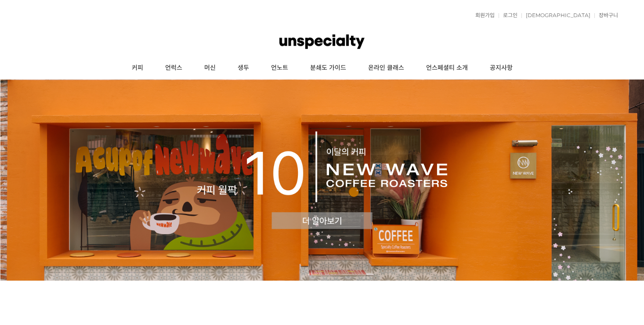  What do you see at coordinates (386, 68) in the screenshot?
I see `a: 온라인 클래스` at bounding box center [386, 68].